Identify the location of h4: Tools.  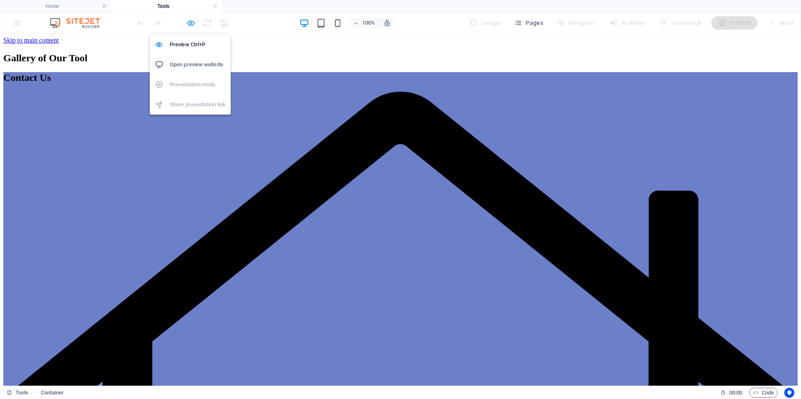
(166, 6).